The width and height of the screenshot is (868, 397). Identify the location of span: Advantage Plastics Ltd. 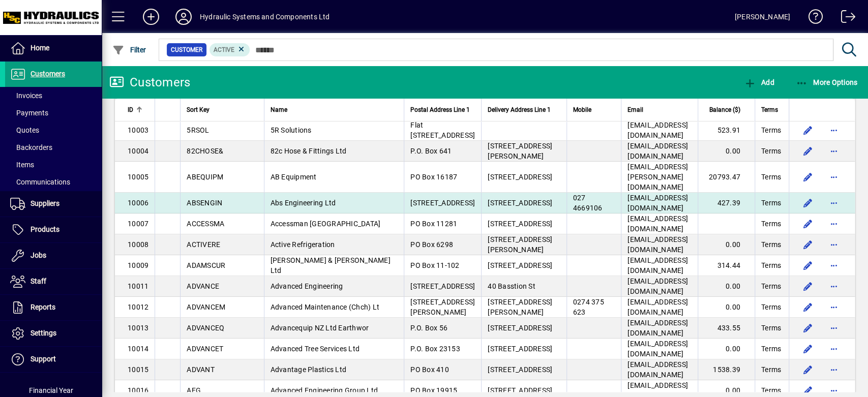
(309, 370).